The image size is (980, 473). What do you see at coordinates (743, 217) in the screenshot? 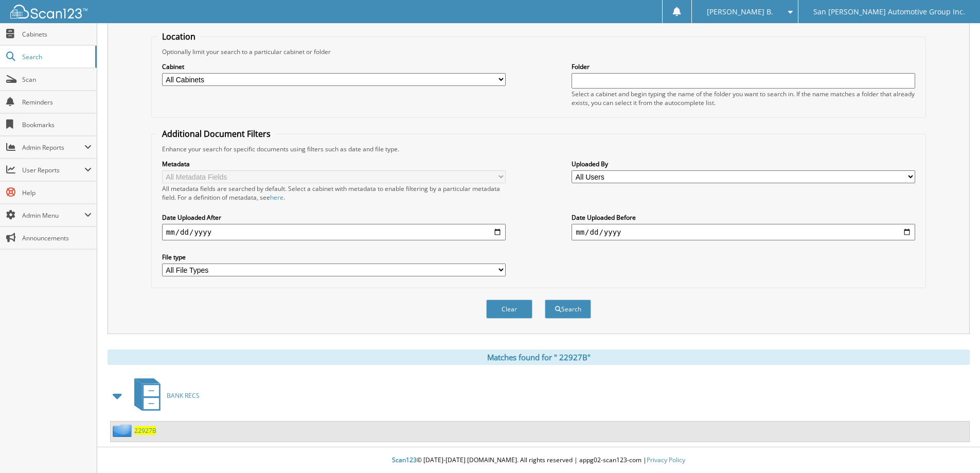
I see `label: Date Uploaded Before` at bounding box center [743, 217].